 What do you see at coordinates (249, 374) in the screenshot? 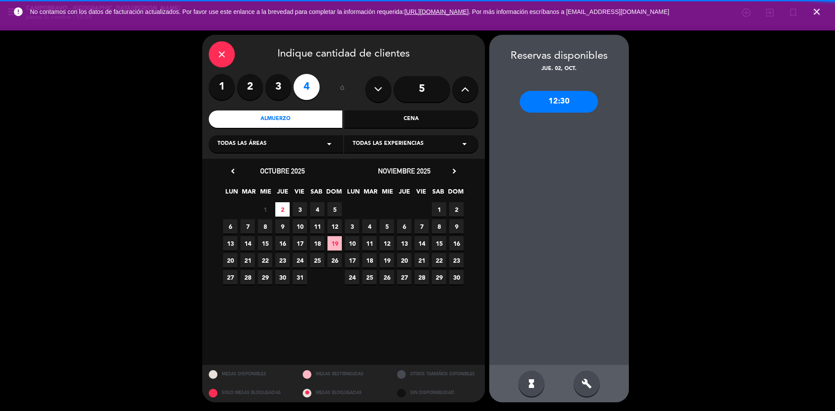
I see `div: MESAS DISPONIBLES` at bounding box center [249, 374].